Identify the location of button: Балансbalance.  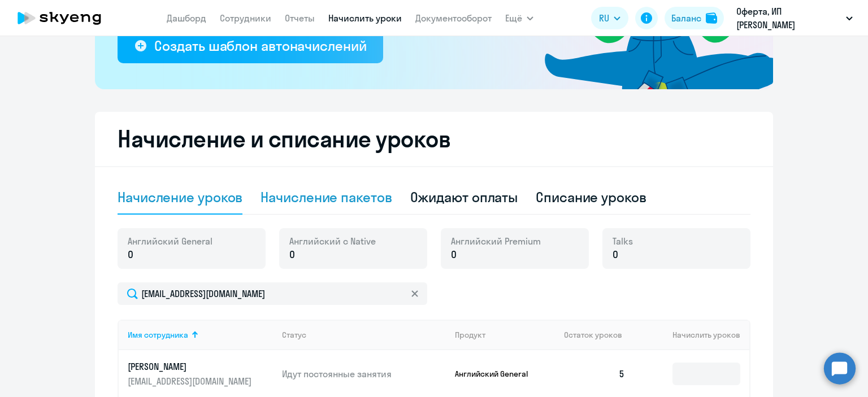
(694, 18).